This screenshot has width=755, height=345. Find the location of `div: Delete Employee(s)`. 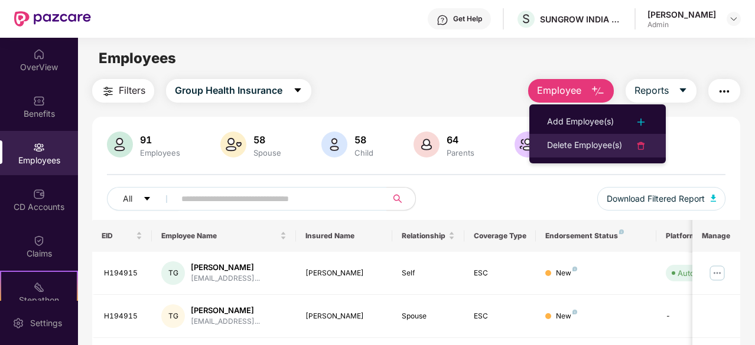

div: Delete Employee(s) is located at coordinates (584, 146).